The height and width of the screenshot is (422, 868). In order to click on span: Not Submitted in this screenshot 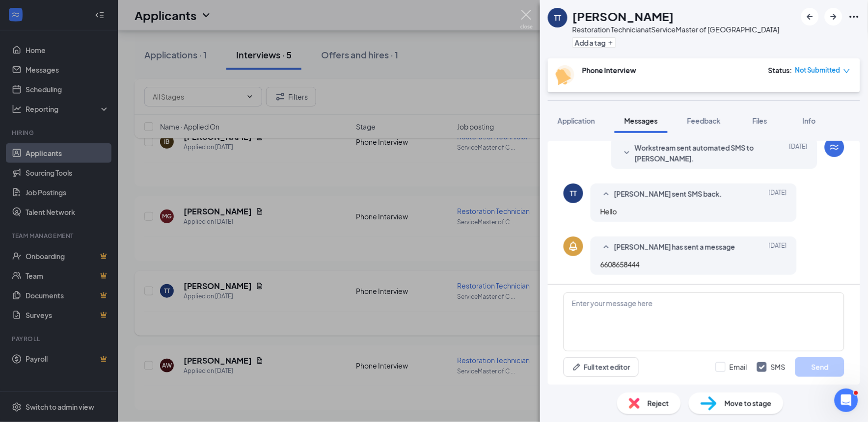, I will do `click(818, 70)`.